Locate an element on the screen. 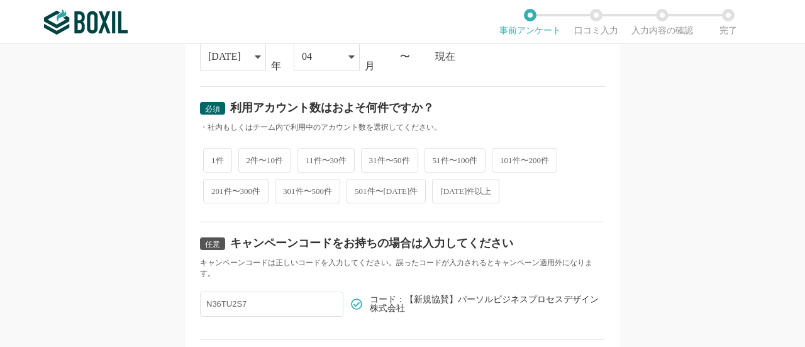  span: 任意 is located at coordinates (213, 244).